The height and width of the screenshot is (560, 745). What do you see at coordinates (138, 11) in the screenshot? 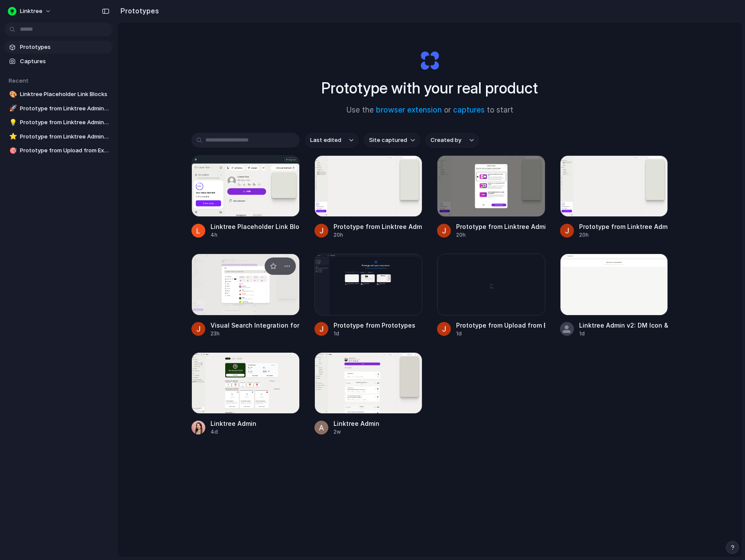
I see `h2: Prototypes` at bounding box center [138, 11].